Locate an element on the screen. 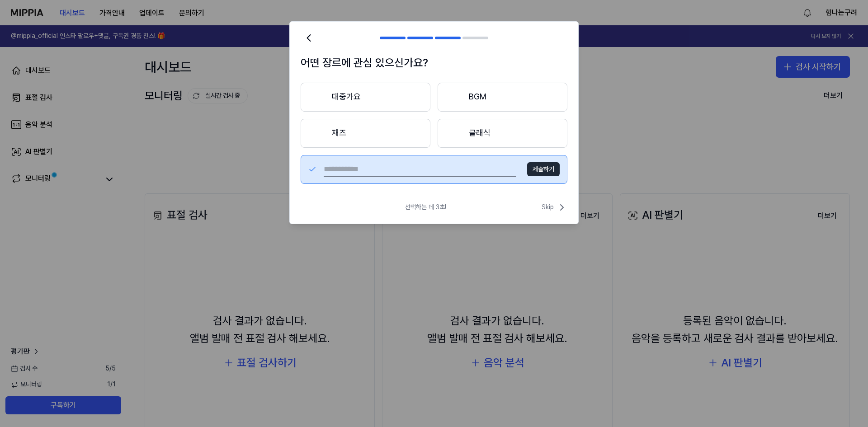 The width and height of the screenshot is (868, 427). button: Skip is located at coordinates (554, 207).